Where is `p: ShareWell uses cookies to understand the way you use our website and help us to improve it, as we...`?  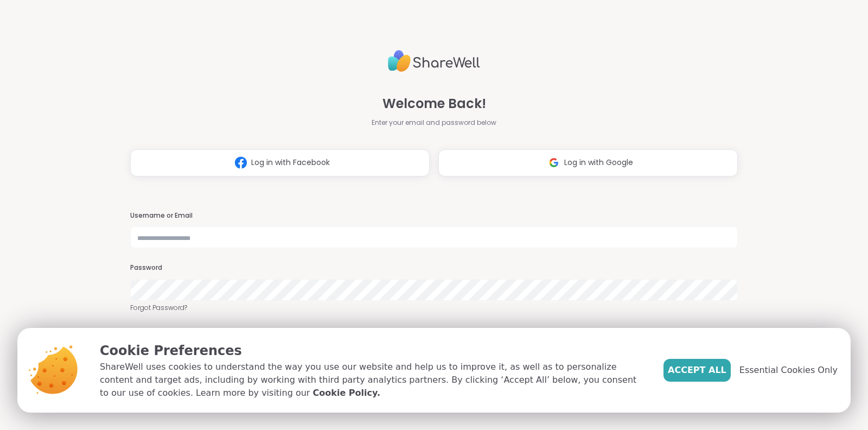 p: ShareWell uses cookies to understand the way you use our website and help us to improve it, as we... is located at coordinates (373, 380).